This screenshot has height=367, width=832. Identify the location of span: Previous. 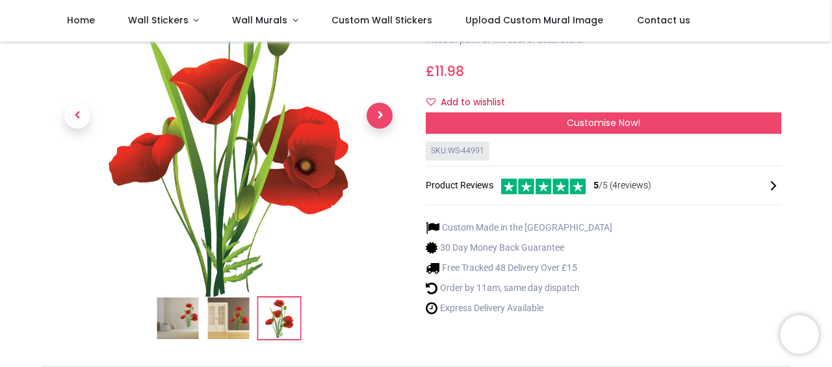
(77, 116).